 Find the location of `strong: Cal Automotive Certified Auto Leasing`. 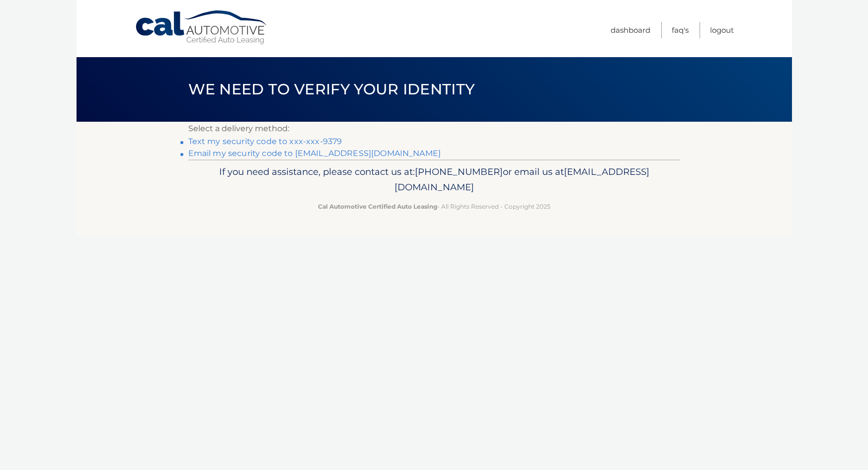

strong: Cal Automotive Certified Auto Leasing is located at coordinates (377, 206).